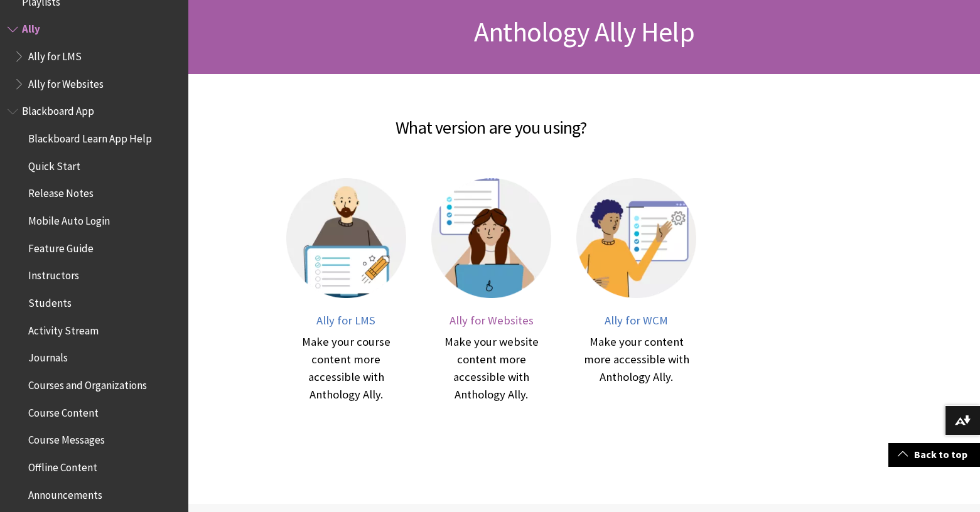  I want to click on div: Make your content more accessible with Anthology Ally., so click(636, 359).